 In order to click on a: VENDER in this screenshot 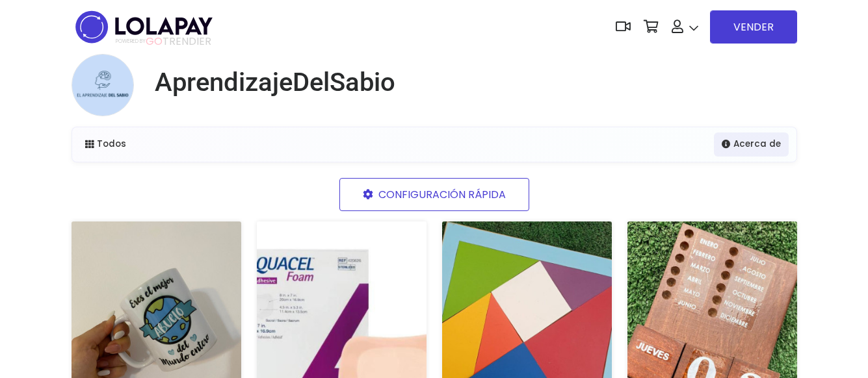, I will do `click(753, 27)`.